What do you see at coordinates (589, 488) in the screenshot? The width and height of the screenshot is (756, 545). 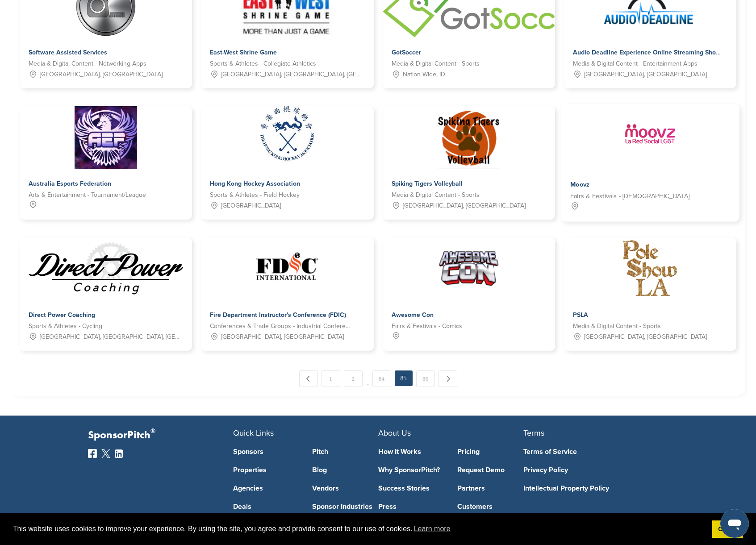 I see `a: Intellectual Property Policy` at bounding box center [589, 488].